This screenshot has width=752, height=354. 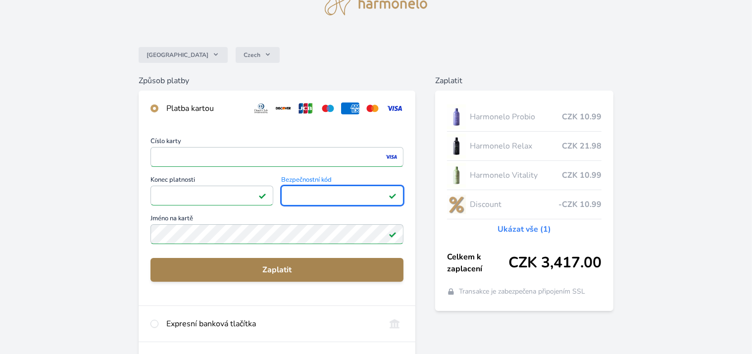 I want to click on span: Číslo karty, so click(x=277, y=143).